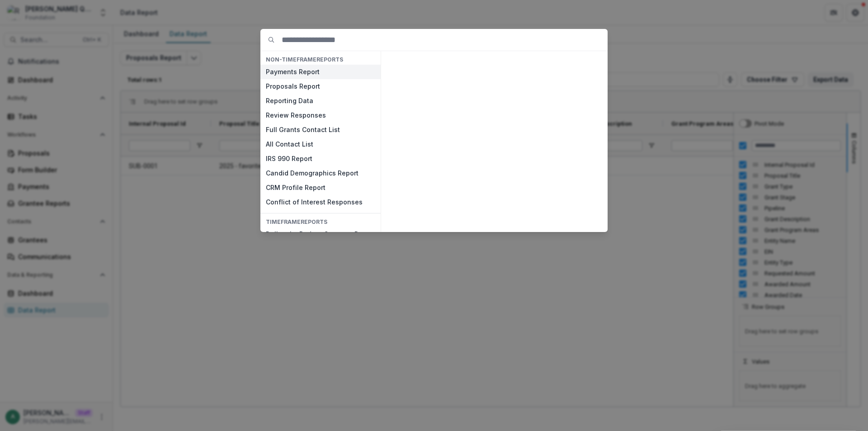  I want to click on button: Full Grants Contact List, so click(320, 130).